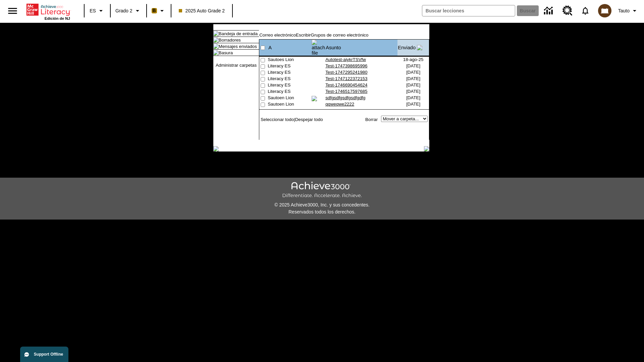 The image size is (644, 362). What do you see at coordinates (216, 149) in the screenshot?
I see `img: table_footer_left.gif` at bounding box center [216, 149].